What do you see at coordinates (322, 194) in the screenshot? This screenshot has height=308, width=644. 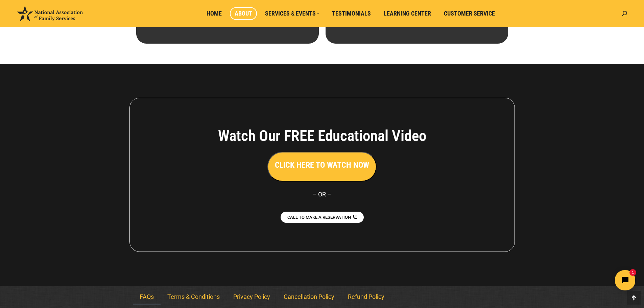 I see `span: – OR –` at bounding box center [322, 194].